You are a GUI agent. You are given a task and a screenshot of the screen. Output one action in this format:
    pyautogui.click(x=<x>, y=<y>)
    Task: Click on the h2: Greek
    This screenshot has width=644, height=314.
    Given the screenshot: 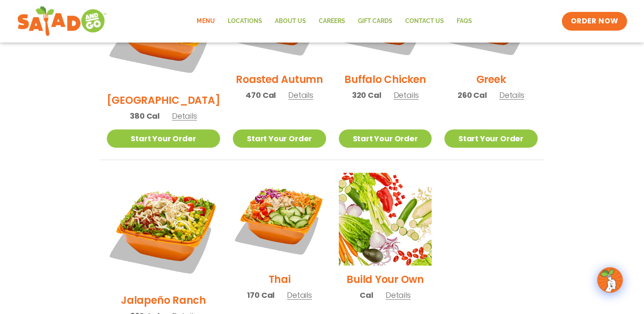 What is the action you would take?
    pyautogui.click(x=490, y=79)
    